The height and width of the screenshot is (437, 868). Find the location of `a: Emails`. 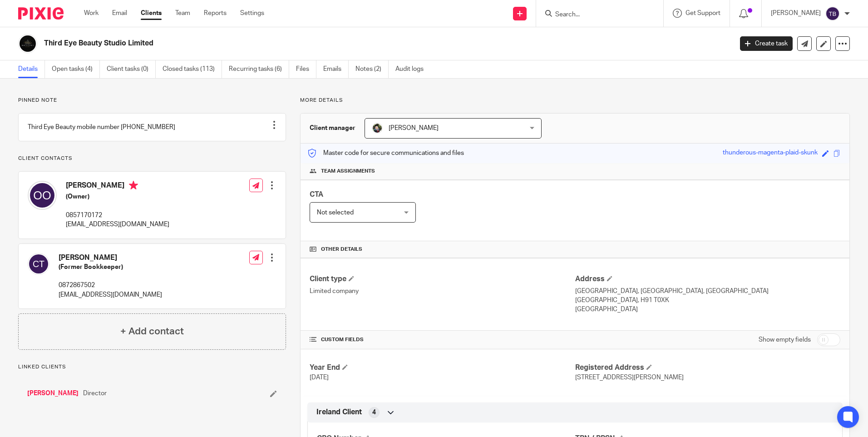

a: Emails is located at coordinates (336, 69).